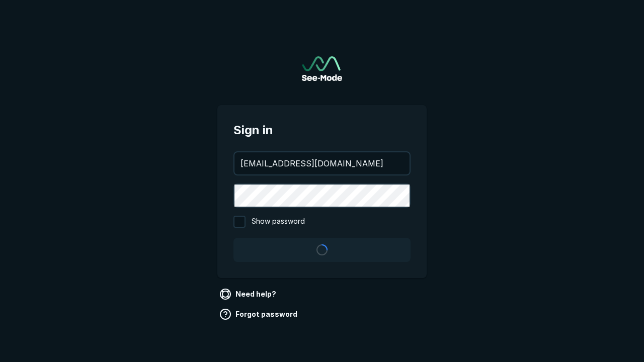 The image size is (644, 362). What do you see at coordinates (279, 222) in the screenshot?
I see `span: Show password` at bounding box center [279, 222].